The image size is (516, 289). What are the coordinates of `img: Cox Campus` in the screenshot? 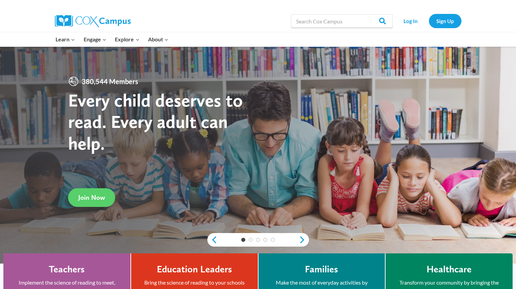 It's located at (93, 21).